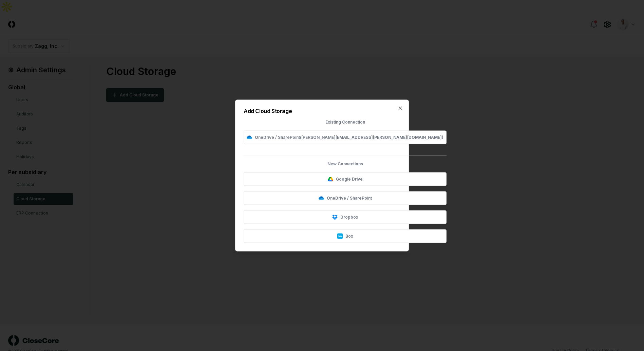 This screenshot has width=644, height=351. What do you see at coordinates (321, 198) in the screenshot?
I see `img: OneDrive` at bounding box center [321, 198].